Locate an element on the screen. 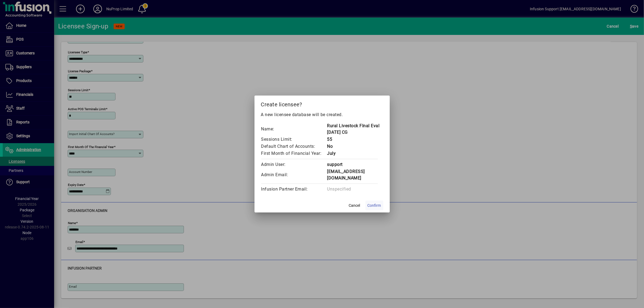 This screenshot has height=308, width=644. td: No is located at coordinates (355, 147).